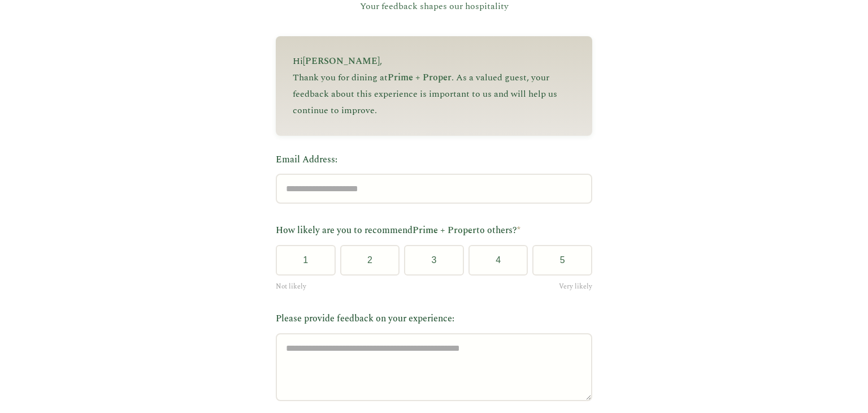  What do you see at coordinates (434, 231) in the screenshot?
I see `label: How likely are you to recommend to others?` at bounding box center [434, 231].